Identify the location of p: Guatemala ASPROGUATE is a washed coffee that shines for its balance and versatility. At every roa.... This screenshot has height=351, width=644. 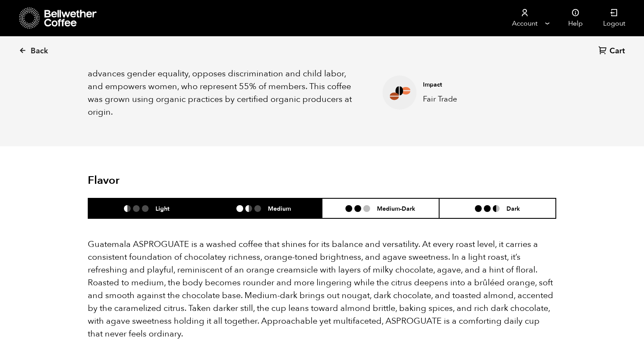
(322, 289).